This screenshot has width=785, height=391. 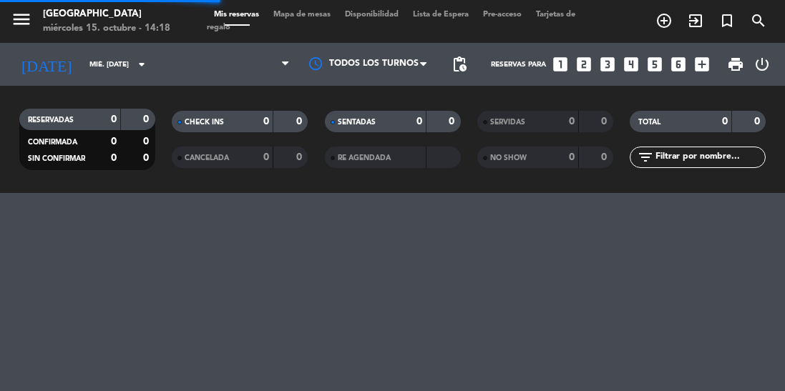 What do you see at coordinates (107, 29) in the screenshot?
I see `div: miércoles 15. octubre - 14:18` at bounding box center [107, 29].